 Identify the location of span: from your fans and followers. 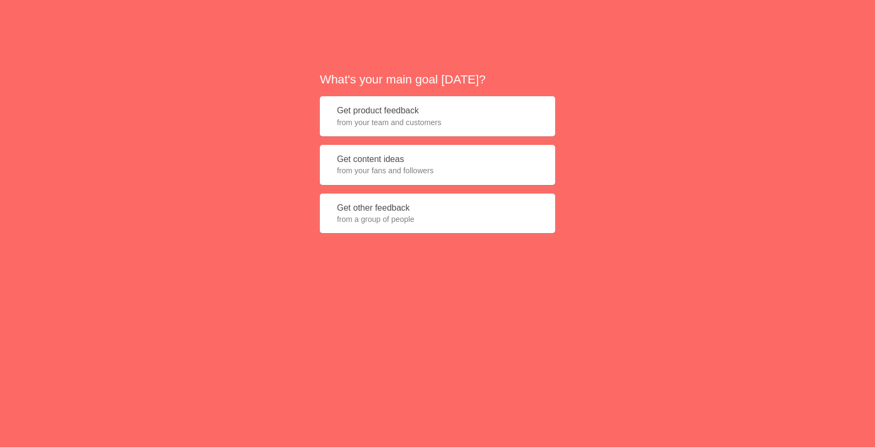
(438, 171).